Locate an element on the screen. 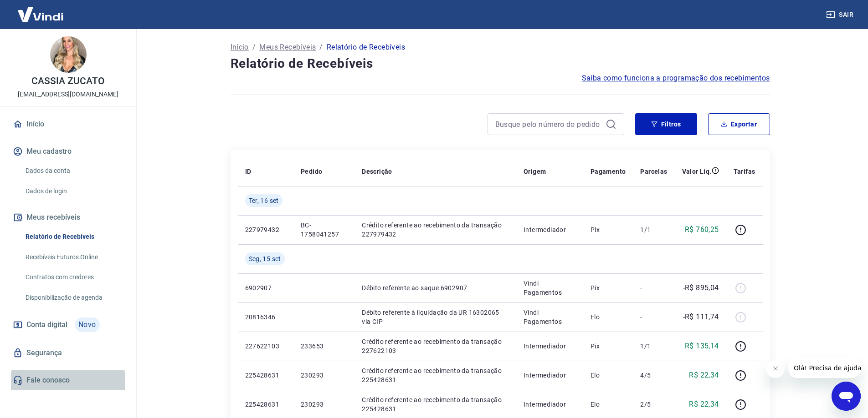 The height and width of the screenshot is (418, 868). p: CASSIA ZUCATO is located at coordinates (68, 81).